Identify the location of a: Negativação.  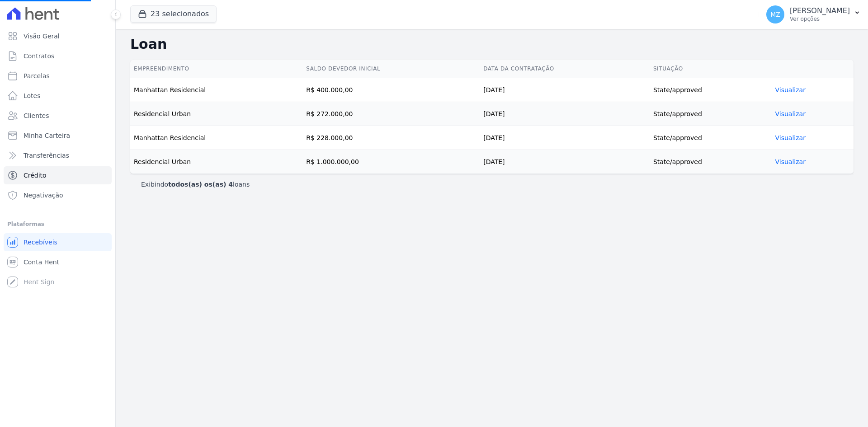
(58, 195).